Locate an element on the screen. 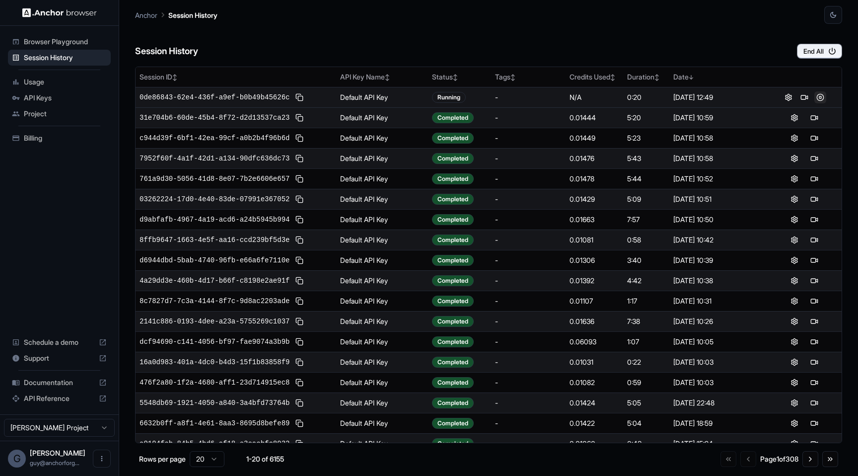 The height and width of the screenshot is (476, 858). span: Browser Playground is located at coordinates (65, 42).